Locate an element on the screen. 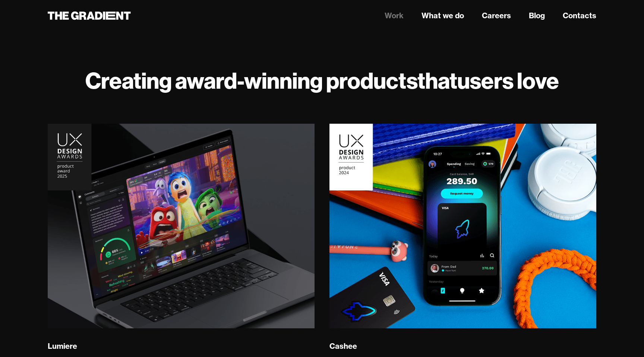 This screenshot has height=357, width=644. a: Work is located at coordinates (394, 16).